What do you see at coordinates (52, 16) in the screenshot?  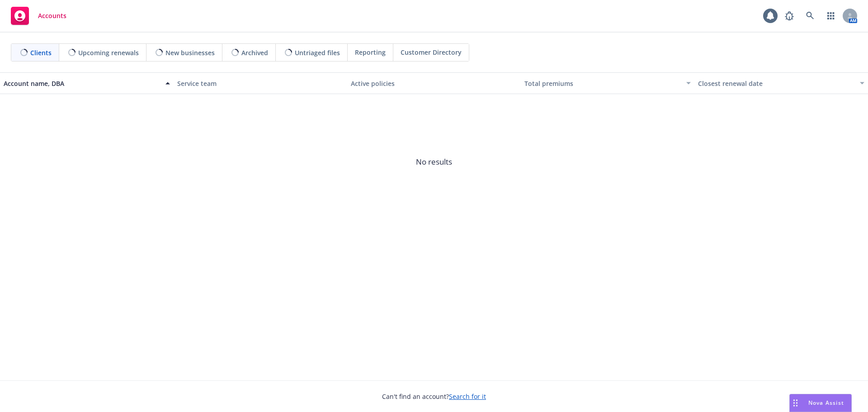 I see `span: Accounts` at bounding box center [52, 16].